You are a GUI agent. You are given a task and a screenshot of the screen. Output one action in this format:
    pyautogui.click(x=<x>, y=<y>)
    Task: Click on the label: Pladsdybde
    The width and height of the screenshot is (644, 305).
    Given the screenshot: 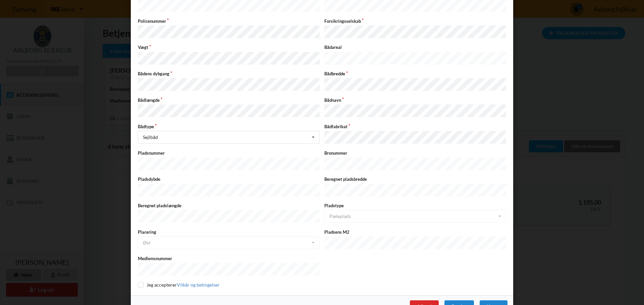 What is the action you would take?
    pyautogui.click(x=229, y=179)
    